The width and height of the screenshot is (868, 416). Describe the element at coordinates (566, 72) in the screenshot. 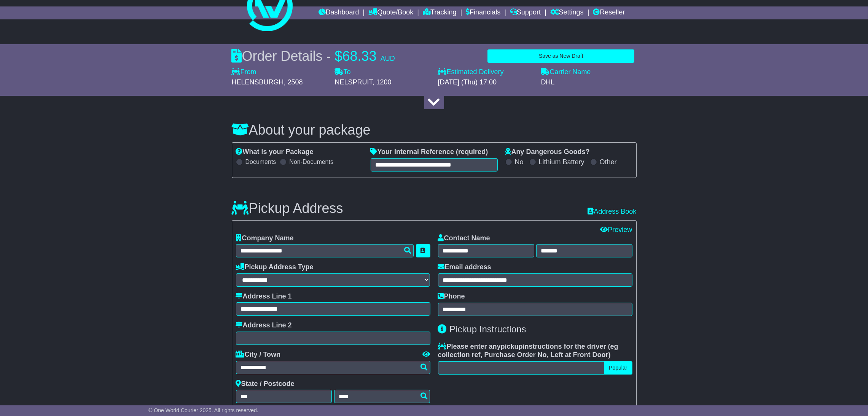

I see `label: Carrier Name` at that location.